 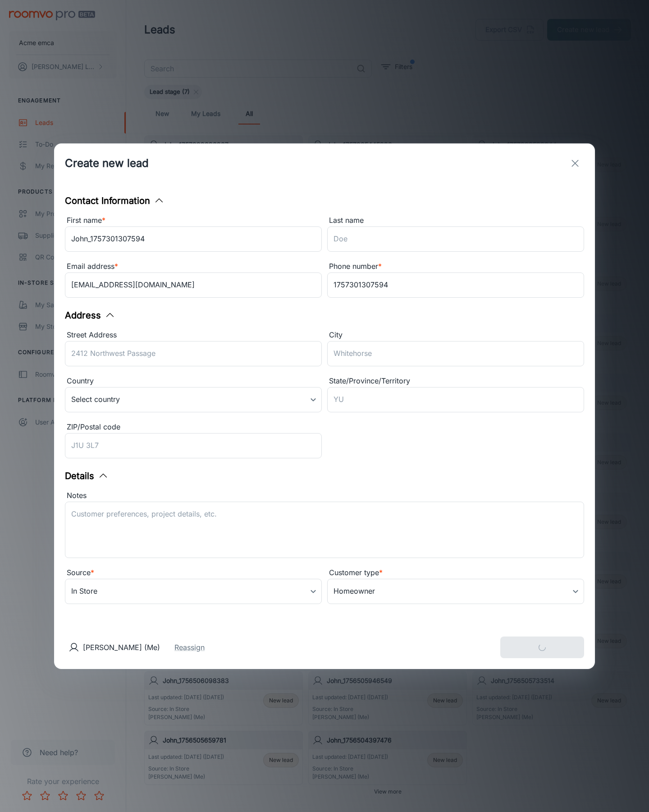 What do you see at coordinates (456, 335) in the screenshot?
I see `div: City` at bounding box center [456, 335].